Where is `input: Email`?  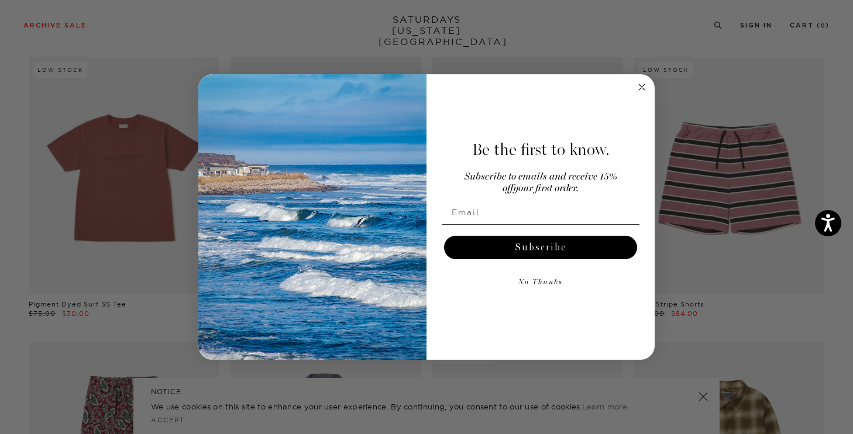
input: Email is located at coordinates (541, 212).